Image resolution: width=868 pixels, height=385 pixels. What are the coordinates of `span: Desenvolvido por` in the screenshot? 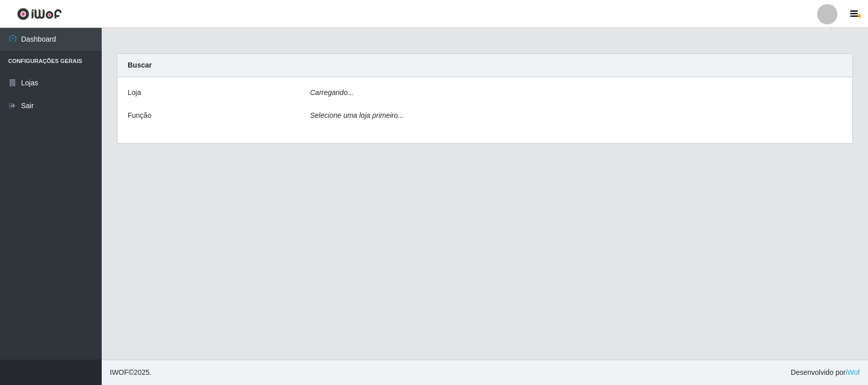 It's located at (826, 372).